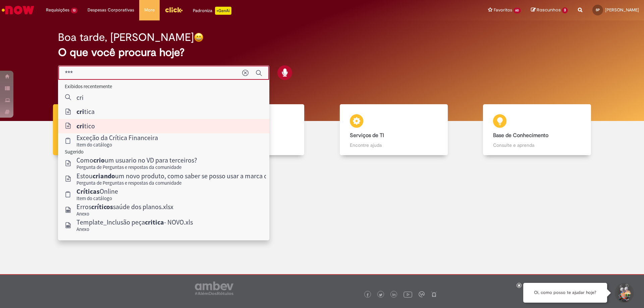  Describe the element at coordinates (394, 130) in the screenshot. I see `a: Serviços de TI Encontre ajuda` at that location.